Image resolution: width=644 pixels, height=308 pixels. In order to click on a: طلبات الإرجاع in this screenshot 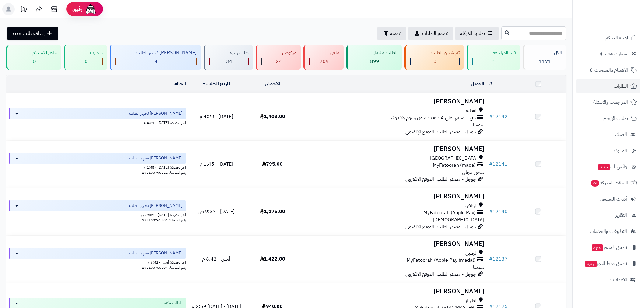, I will do `click(608, 119)`.